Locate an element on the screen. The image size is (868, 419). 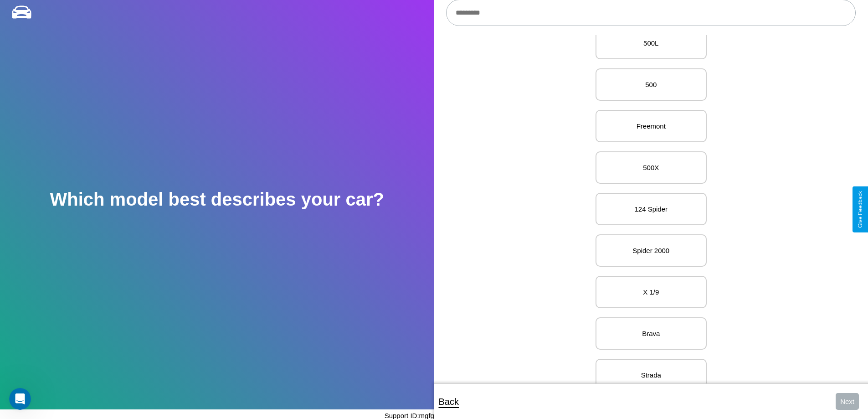
p: Back is located at coordinates (448, 402).